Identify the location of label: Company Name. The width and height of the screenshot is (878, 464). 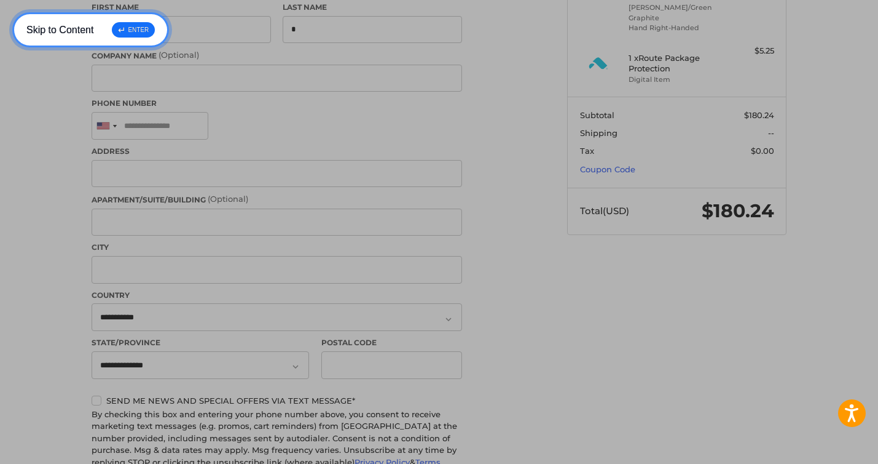
(277, 55).